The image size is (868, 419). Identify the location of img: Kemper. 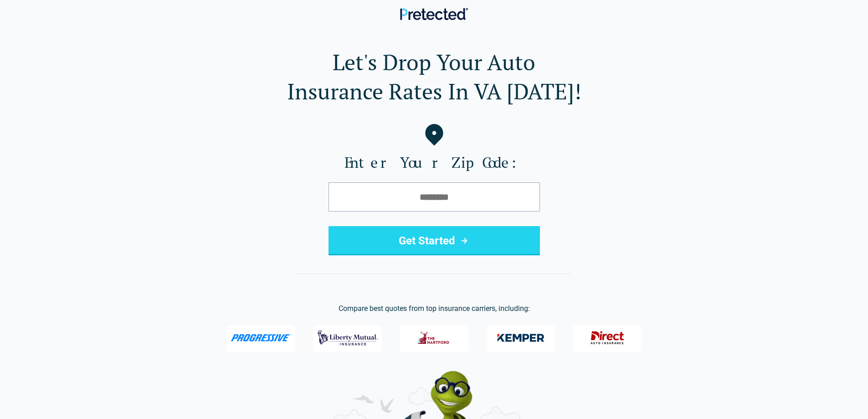
(521, 338).